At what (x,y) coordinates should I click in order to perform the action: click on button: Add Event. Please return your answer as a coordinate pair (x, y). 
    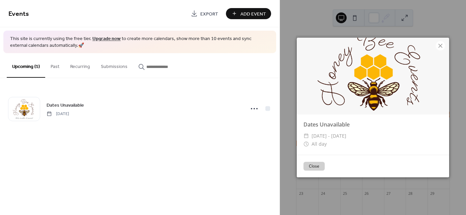
    Looking at the image, I should click on (248, 13).